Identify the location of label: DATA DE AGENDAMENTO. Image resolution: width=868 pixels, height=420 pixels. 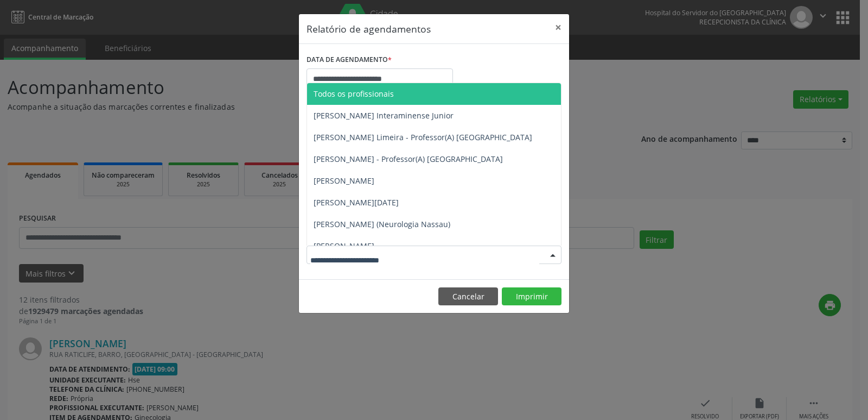
(348, 60).